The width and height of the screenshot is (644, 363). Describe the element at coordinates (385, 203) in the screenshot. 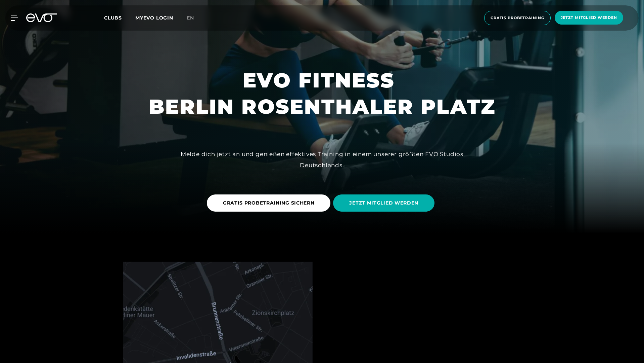

I see `a: JETZT MITGLIED WERDEN` at that location.